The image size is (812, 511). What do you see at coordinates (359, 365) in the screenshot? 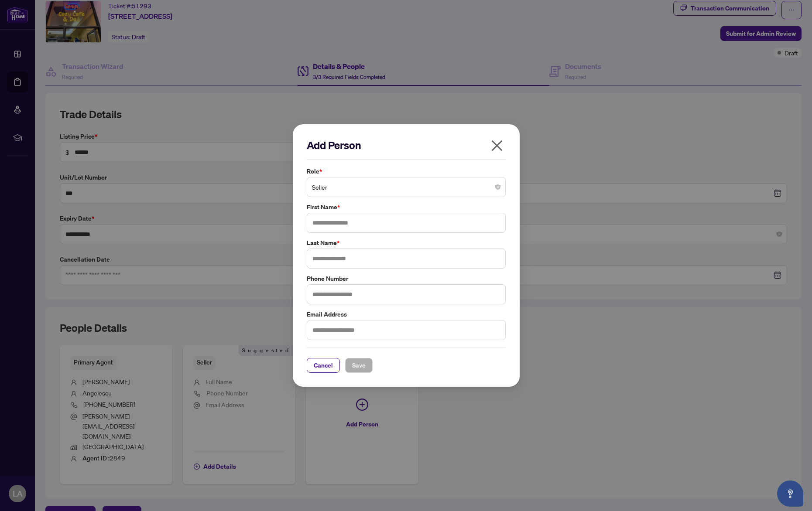
I see `button: Save` at bounding box center [359, 365].